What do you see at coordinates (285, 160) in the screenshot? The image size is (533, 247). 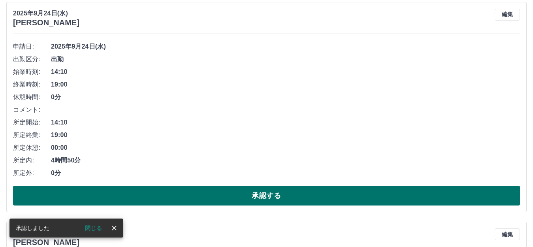 I see `span: 4時間50分` at bounding box center [285, 160].